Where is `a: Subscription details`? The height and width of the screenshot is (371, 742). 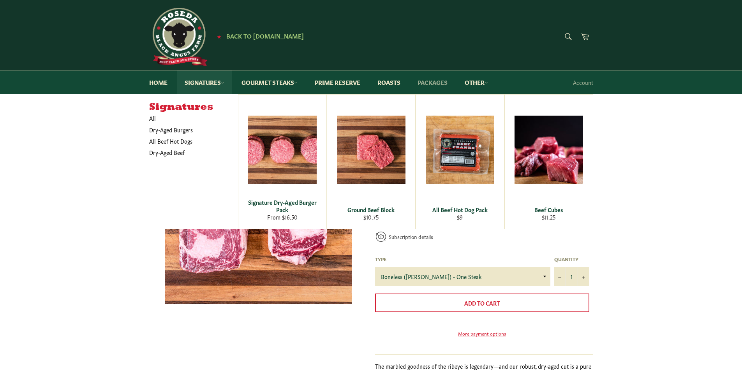 a: Subscription details is located at coordinates (411, 237).